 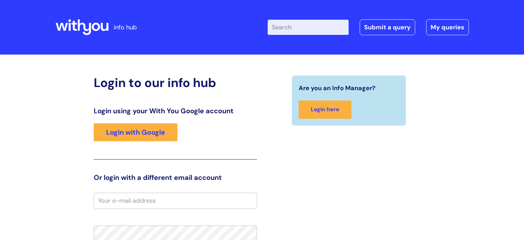 I want to click on a: Login here, so click(x=325, y=109).